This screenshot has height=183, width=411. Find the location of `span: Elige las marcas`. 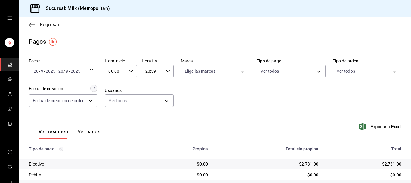

span: Elige las marcas is located at coordinates (200, 71).